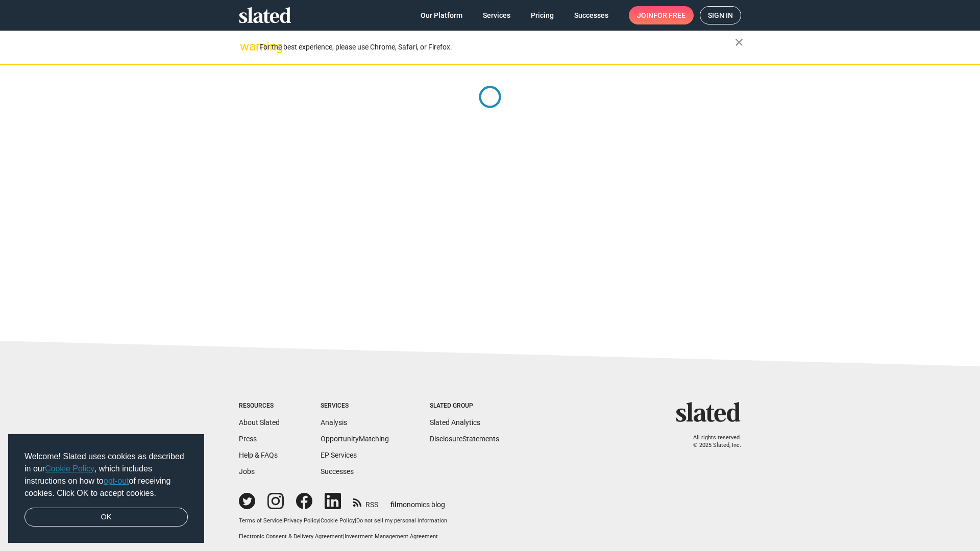 Image resolution: width=980 pixels, height=551 pixels. What do you see at coordinates (355, 439) in the screenshot?
I see `a: OpportunityMatching` at bounding box center [355, 439].